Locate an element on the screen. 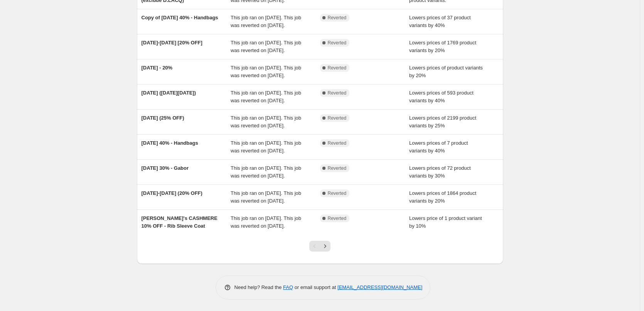  span: Lowers prices of 593 product variants by 40% is located at coordinates (441, 96).